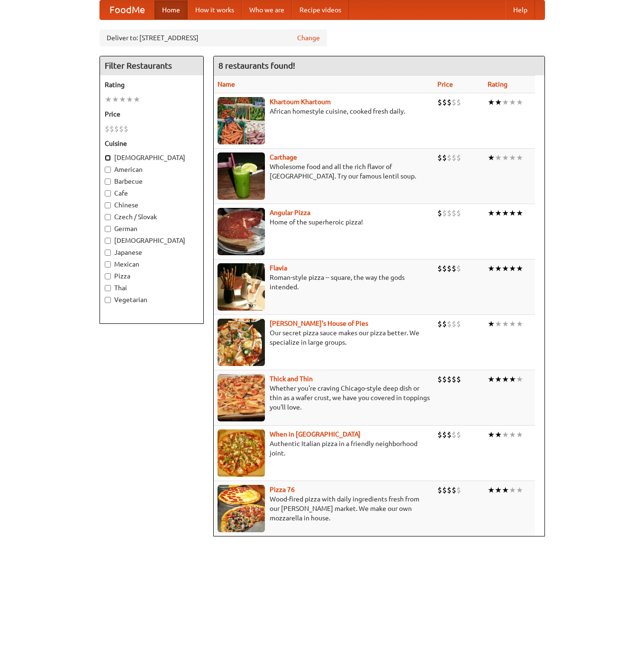  Describe the element at coordinates (215, 10) in the screenshot. I see `a: How it works` at that location.